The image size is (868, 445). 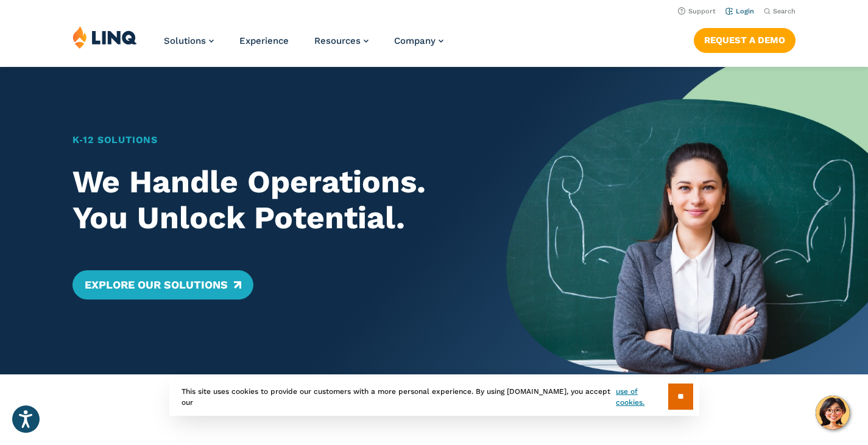 What do you see at coordinates (341, 40) in the screenshot?
I see `a: Resources` at bounding box center [341, 40].